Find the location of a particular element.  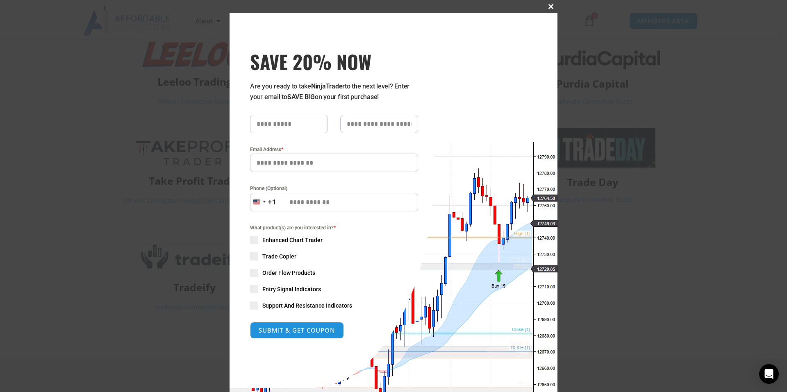

label: Phone (Optional) is located at coordinates (334, 189).